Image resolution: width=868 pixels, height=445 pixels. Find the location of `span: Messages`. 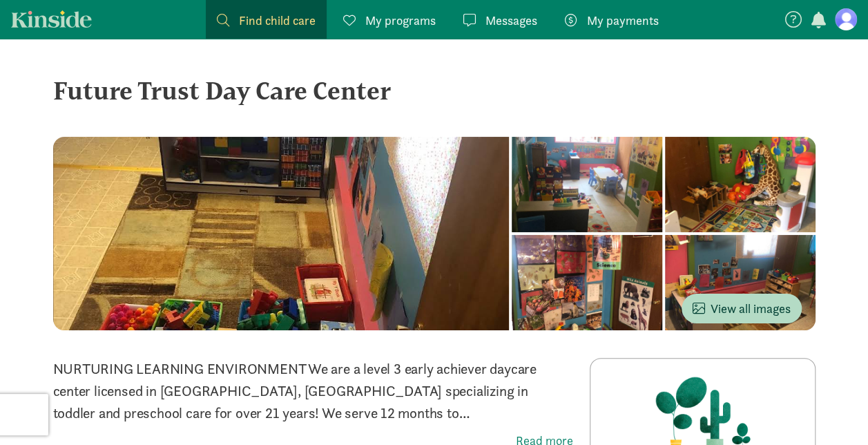

span: Messages is located at coordinates (511, 20).